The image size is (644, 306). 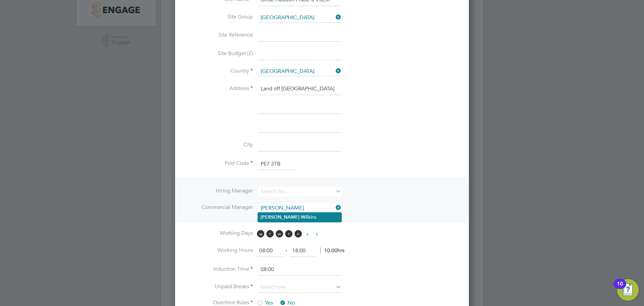 What do you see at coordinates (219, 89) in the screenshot?
I see `label: Address` at bounding box center [219, 89].